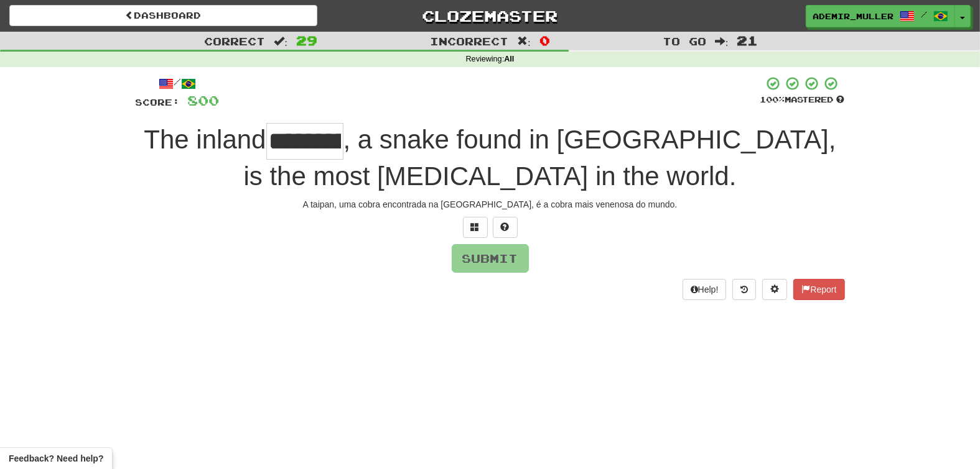 The image size is (980, 469). I want to click on button: Report, so click(819, 289).